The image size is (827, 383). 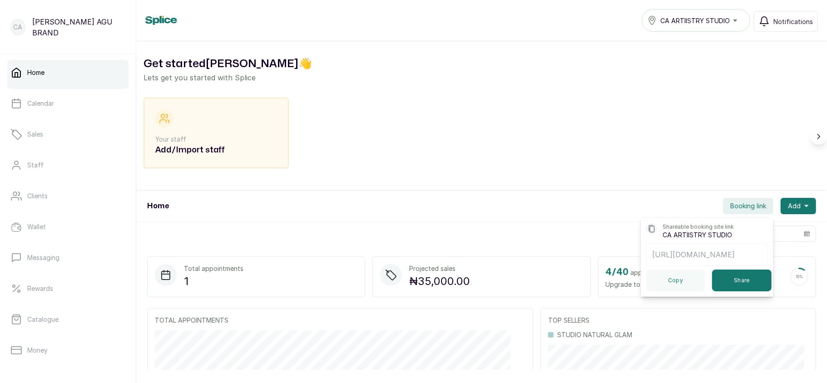 What do you see at coordinates (216, 150) in the screenshot?
I see `h2: Add/Import staff` at bounding box center [216, 150].